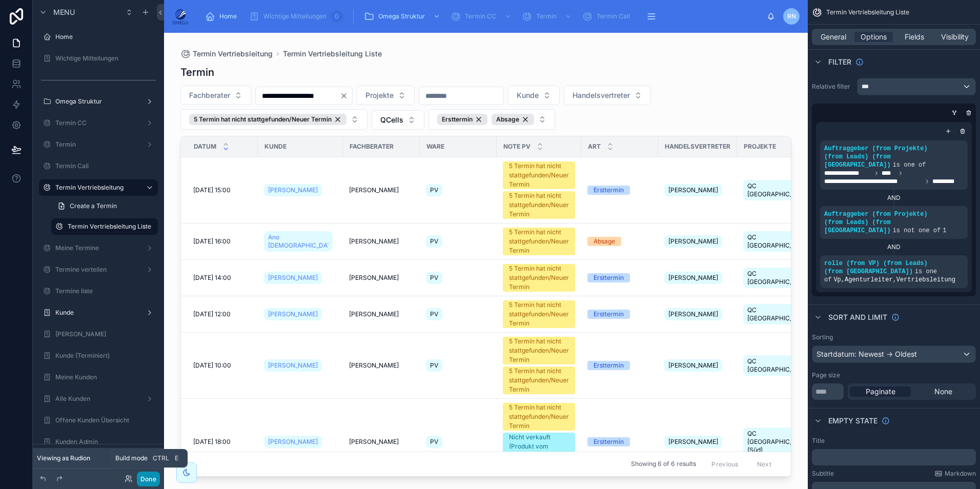 The image size is (980, 489). What do you see at coordinates (99, 291) in the screenshot?
I see `a: Termine liste` at bounding box center [99, 291].